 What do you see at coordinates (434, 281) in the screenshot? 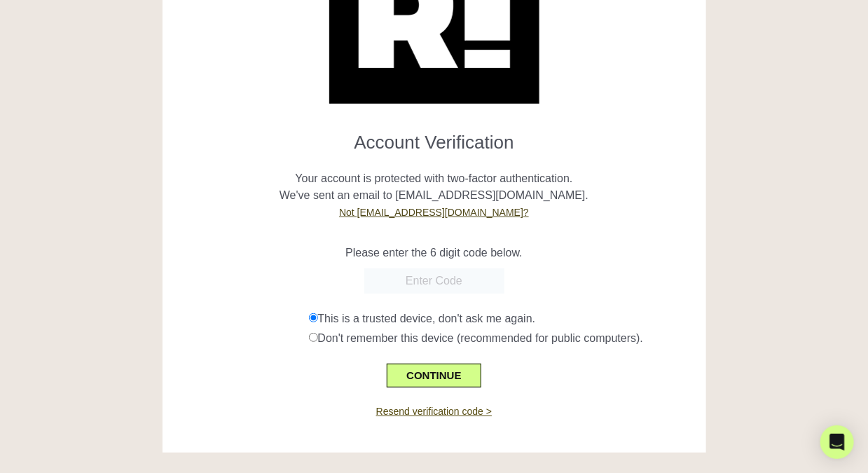
I see `input: Enter Code` at bounding box center [434, 281].